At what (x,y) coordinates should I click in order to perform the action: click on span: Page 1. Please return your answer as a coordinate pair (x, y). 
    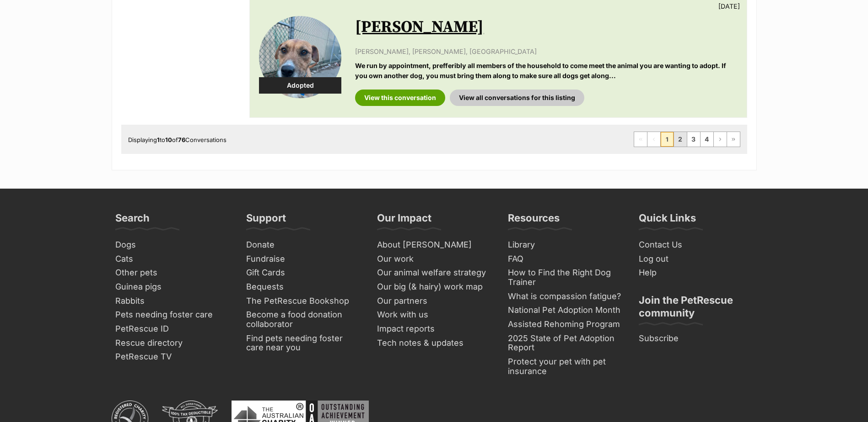
    Looking at the image, I should click on (667, 140).